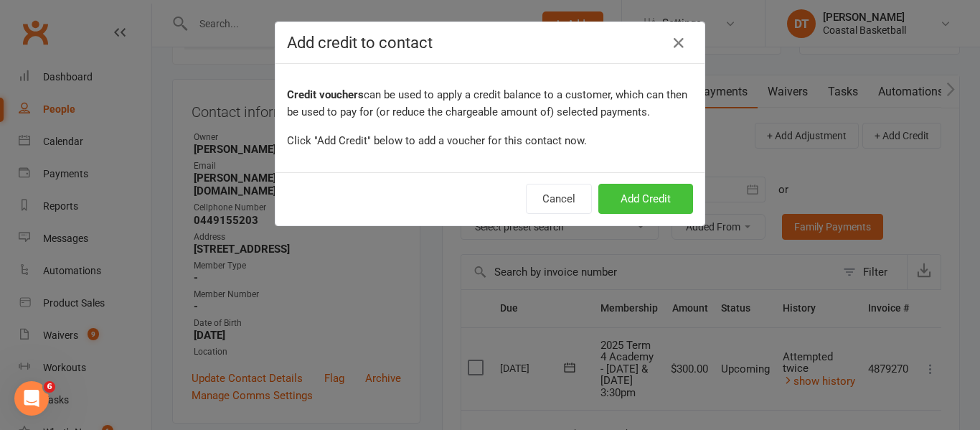  Describe the element at coordinates (487, 104) in the screenshot. I see `span: can be used to apply a credit balance to a customer, which can then be used to pay for (or reduce...` at that location.